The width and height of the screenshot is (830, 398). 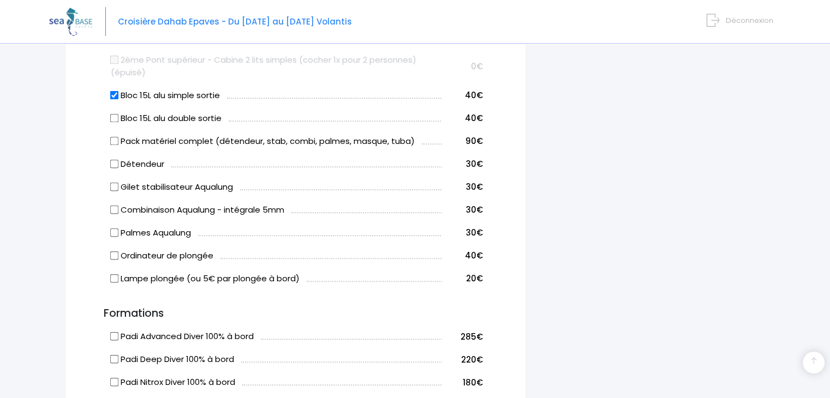 I want to click on input: 2ème Pont supérieur - Cabine 2 lits simples (cocher 1x pour 2 personnes) (épuisé), so click(x=115, y=60).